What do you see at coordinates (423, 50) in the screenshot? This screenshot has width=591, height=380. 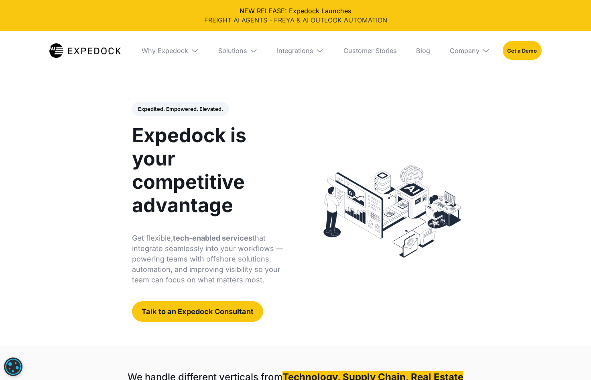 I see `a: Blog` at bounding box center [423, 50].